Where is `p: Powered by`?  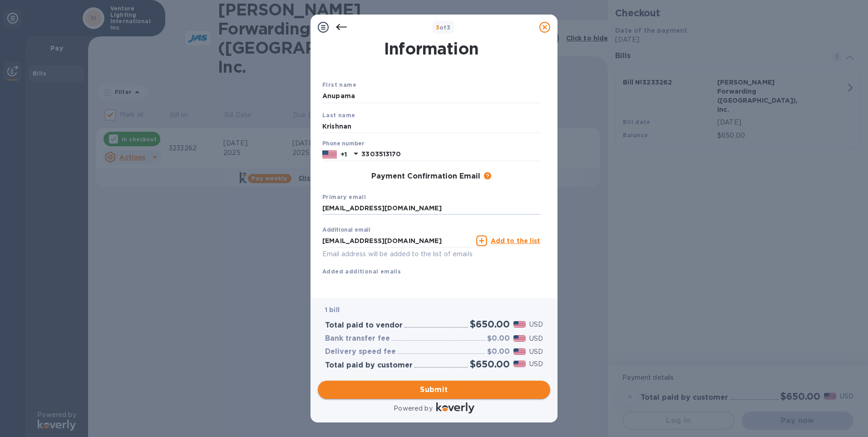
p: Powered by is located at coordinates (413, 408).